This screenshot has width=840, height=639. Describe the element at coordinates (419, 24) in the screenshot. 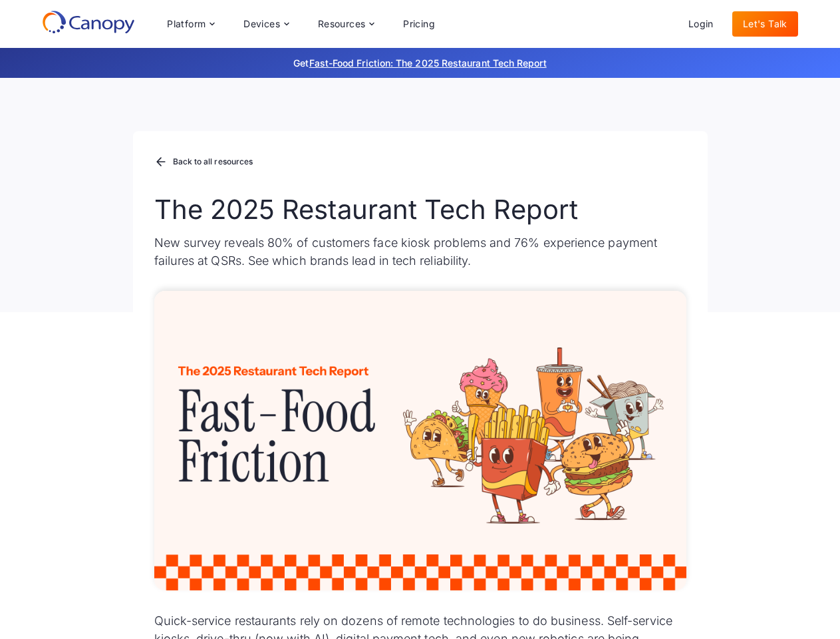

I see `a: Pricing` at that location.